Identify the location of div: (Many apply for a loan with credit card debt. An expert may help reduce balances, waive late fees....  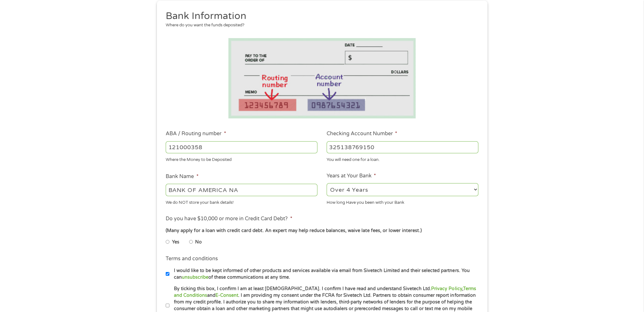
(322, 231).